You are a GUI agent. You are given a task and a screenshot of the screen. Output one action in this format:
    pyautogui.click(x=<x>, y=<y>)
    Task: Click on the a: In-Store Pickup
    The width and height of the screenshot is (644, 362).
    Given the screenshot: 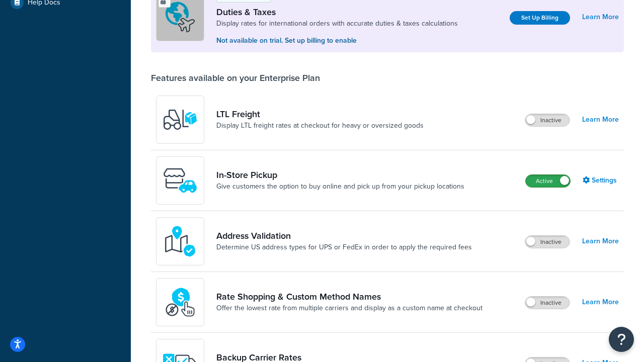 What is the action you would take?
    pyautogui.click(x=340, y=175)
    